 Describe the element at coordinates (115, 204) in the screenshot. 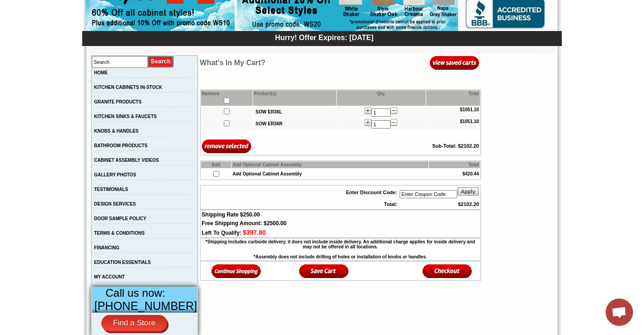

I see `a: DESIGN SERVICES` at that location.